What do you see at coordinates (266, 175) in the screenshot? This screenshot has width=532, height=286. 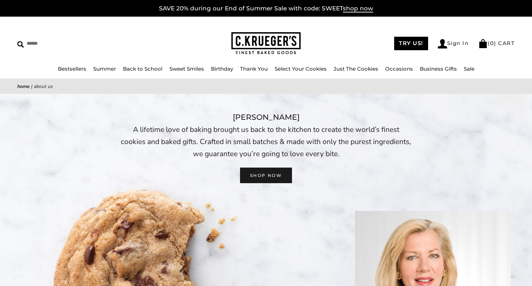 I see `a: SHOP NOW` at bounding box center [266, 175].